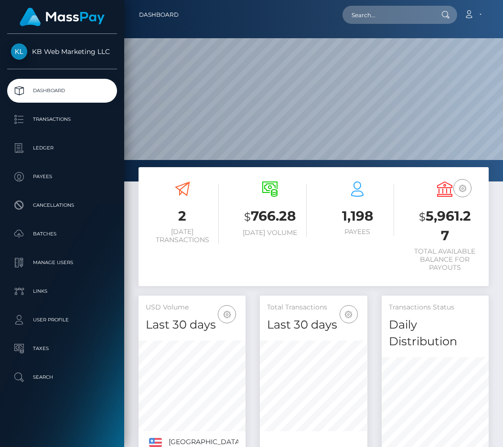  What do you see at coordinates (357, 216) in the screenshot?
I see `h3: 1,198` at bounding box center [357, 216].